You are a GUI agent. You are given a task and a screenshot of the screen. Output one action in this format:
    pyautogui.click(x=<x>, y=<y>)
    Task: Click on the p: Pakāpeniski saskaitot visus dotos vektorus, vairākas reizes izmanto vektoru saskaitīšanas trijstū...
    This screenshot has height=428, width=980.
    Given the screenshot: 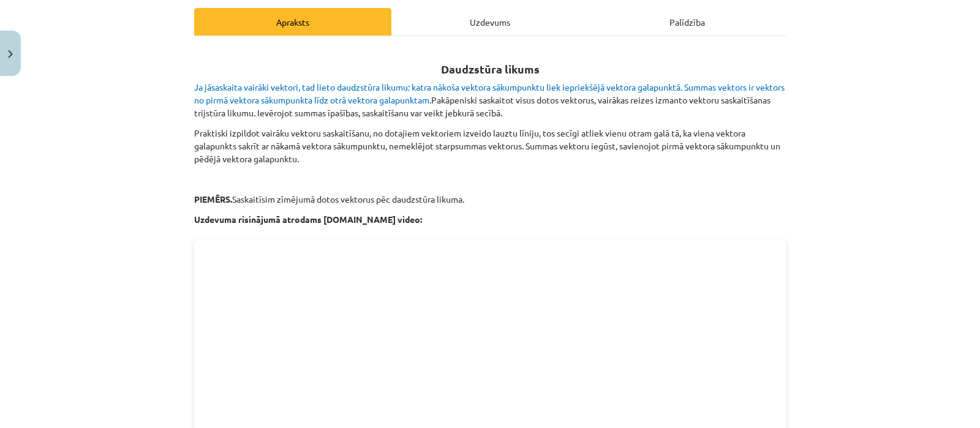 What is the action you would take?
    pyautogui.click(x=490, y=100)
    